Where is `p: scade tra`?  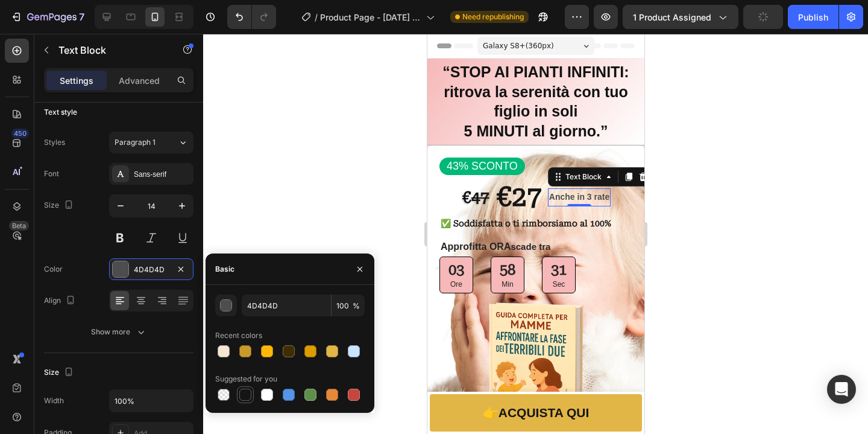
p: scade tra is located at coordinates (108, 213).